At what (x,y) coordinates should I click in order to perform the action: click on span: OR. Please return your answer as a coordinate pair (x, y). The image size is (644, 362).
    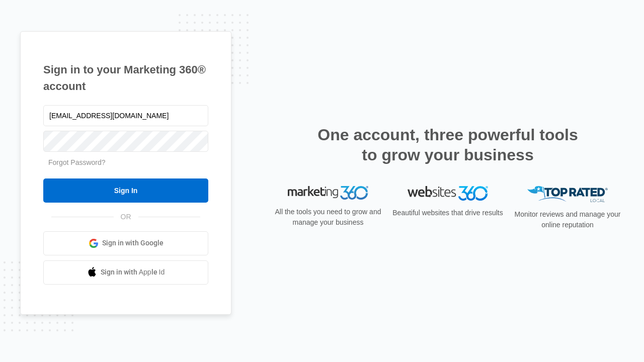
    Looking at the image, I should click on (125, 216).